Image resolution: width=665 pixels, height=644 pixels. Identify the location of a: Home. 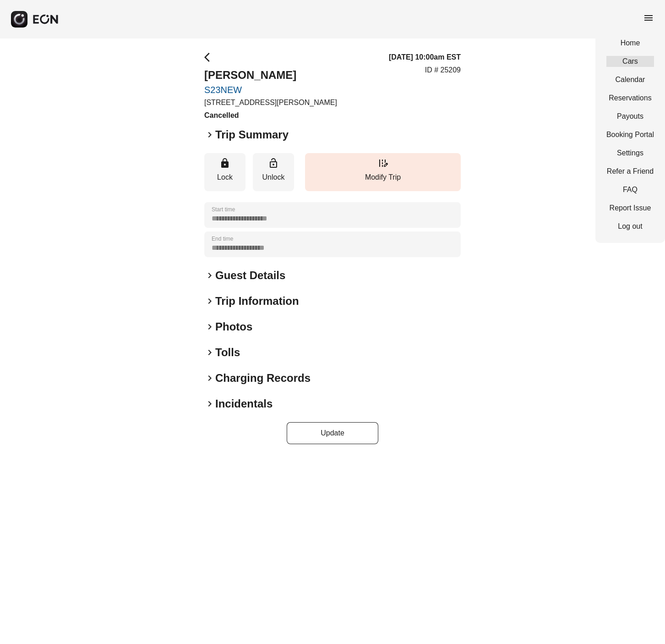
(631, 43).